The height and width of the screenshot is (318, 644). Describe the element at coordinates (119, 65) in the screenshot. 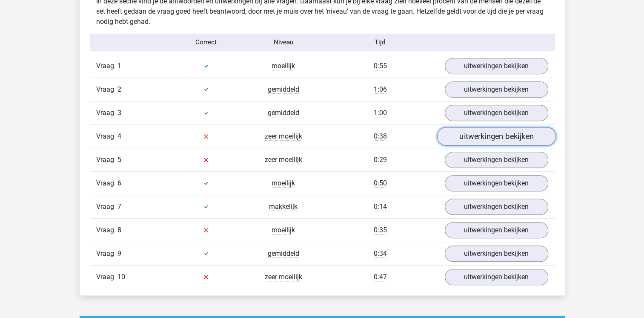

I see `span: 1` at that location.